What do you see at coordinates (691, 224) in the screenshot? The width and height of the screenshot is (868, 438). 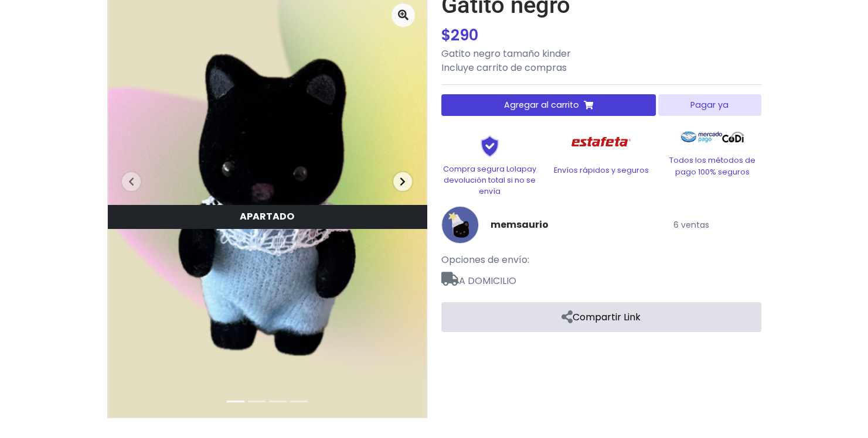 I see `small: 6 ventas` at bounding box center [691, 224].